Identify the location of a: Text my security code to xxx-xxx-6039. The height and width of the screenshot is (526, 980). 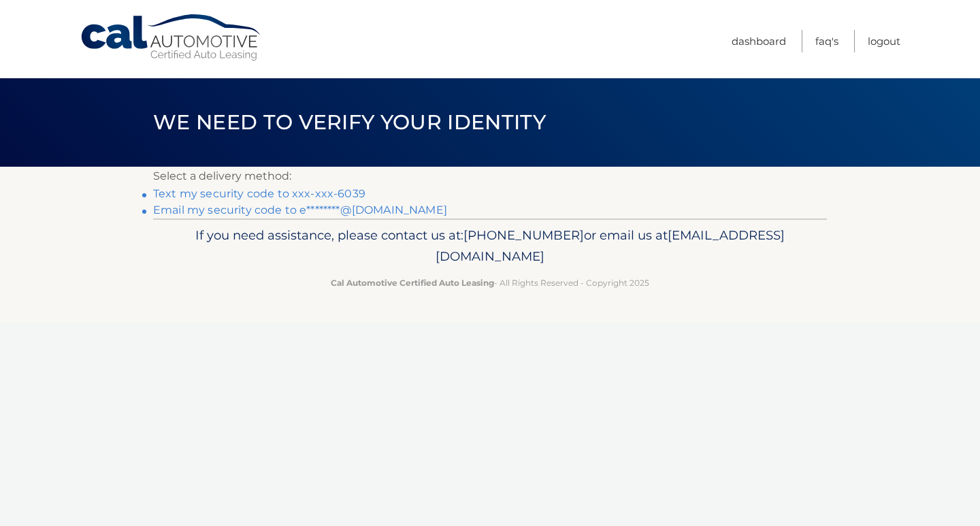
(259, 193).